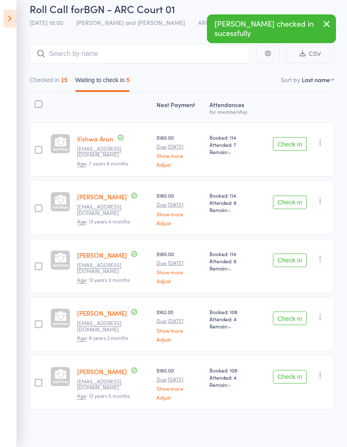 The height and width of the screenshot is (447, 347). Describe the element at coordinates (105, 151) in the screenshot. I see `small: srivarun@gmail.com` at that location.